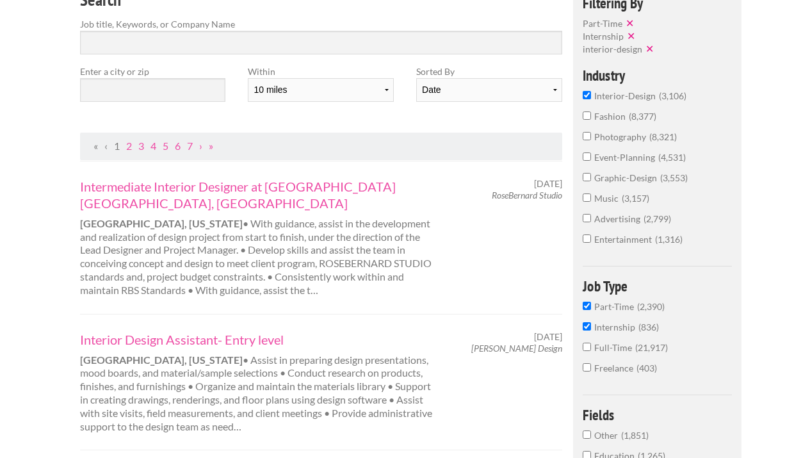 The height and width of the screenshot is (458, 810). I want to click on a: Page 4, so click(153, 145).